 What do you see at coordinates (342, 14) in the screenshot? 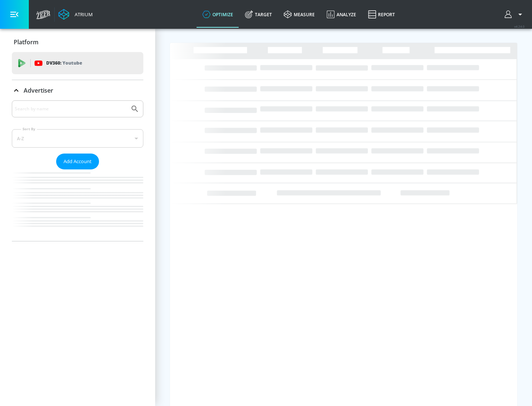
I see `a: Analyze` at bounding box center [342, 14].